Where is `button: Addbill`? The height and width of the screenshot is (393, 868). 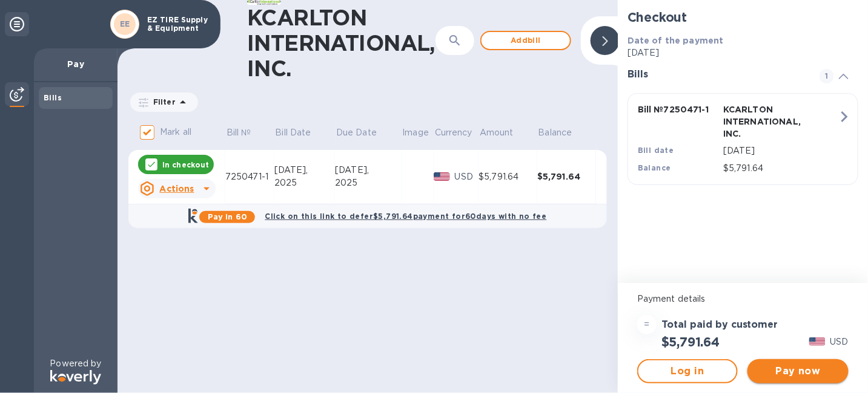 button: Addbill is located at coordinates (525, 41).